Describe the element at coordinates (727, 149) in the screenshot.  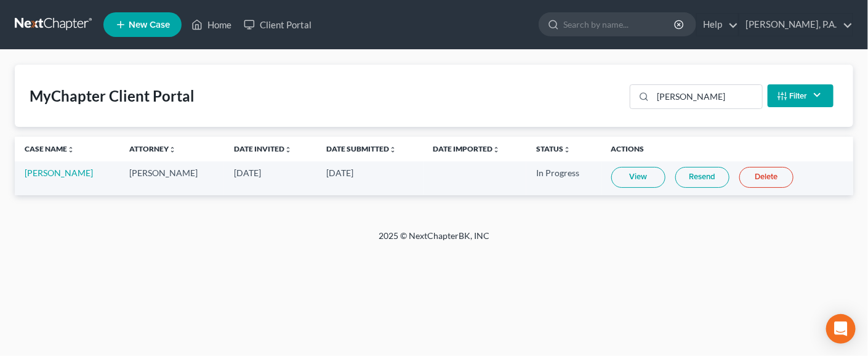
I see `th: Actions` at that location.